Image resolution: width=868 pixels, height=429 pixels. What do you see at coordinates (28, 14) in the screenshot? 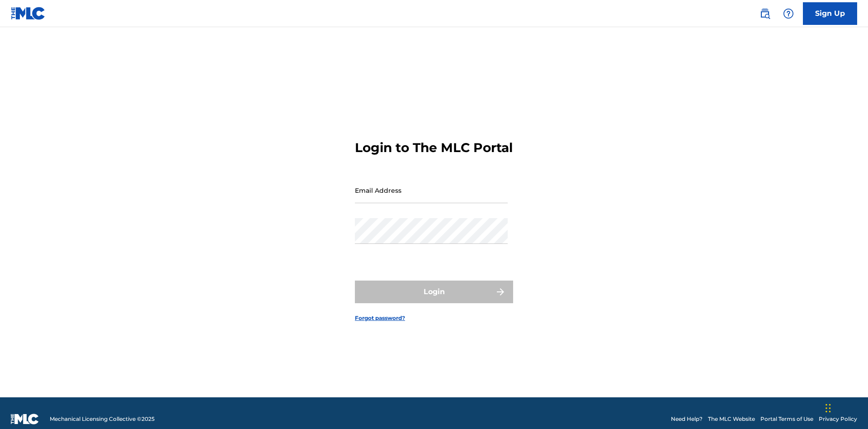
I see `img: MLC Logo` at bounding box center [28, 14].